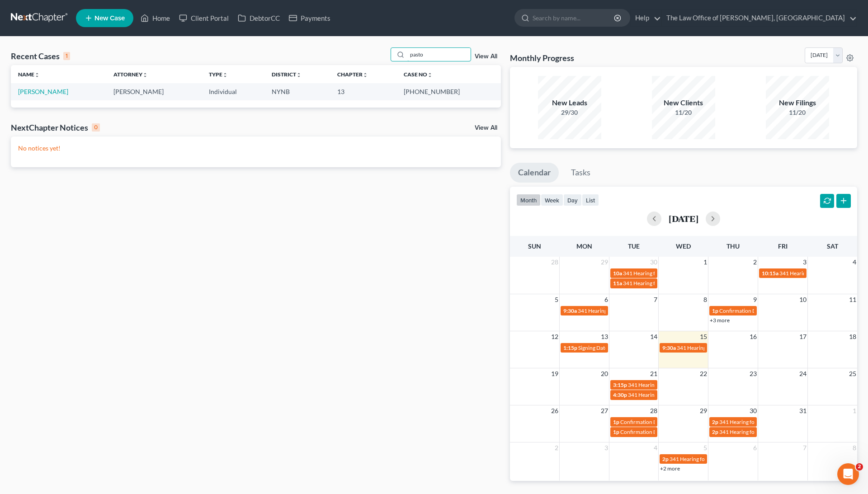 The image size is (868, 494). Describe the element at coordinates (219, 74) in the screenshot. I see `a: Typeunfold_more` at that location.